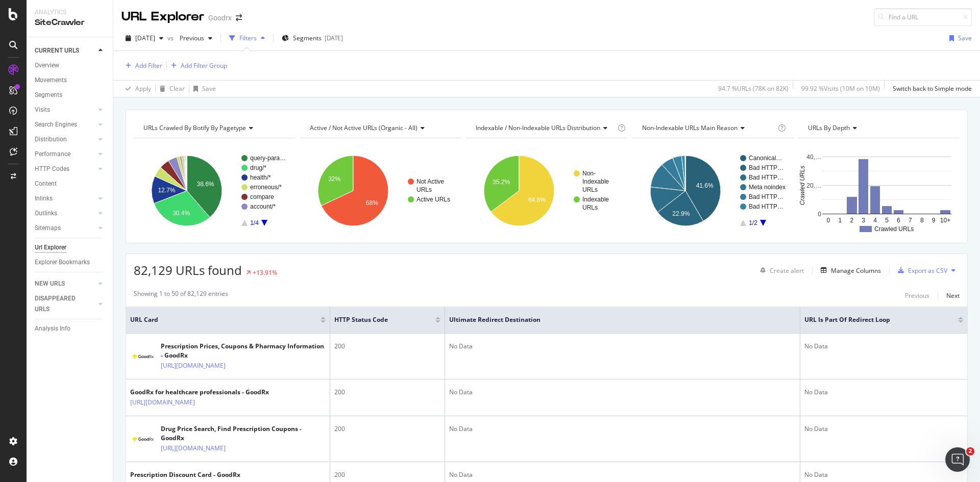  I want to click on text: 40,…, so click(814, 157).